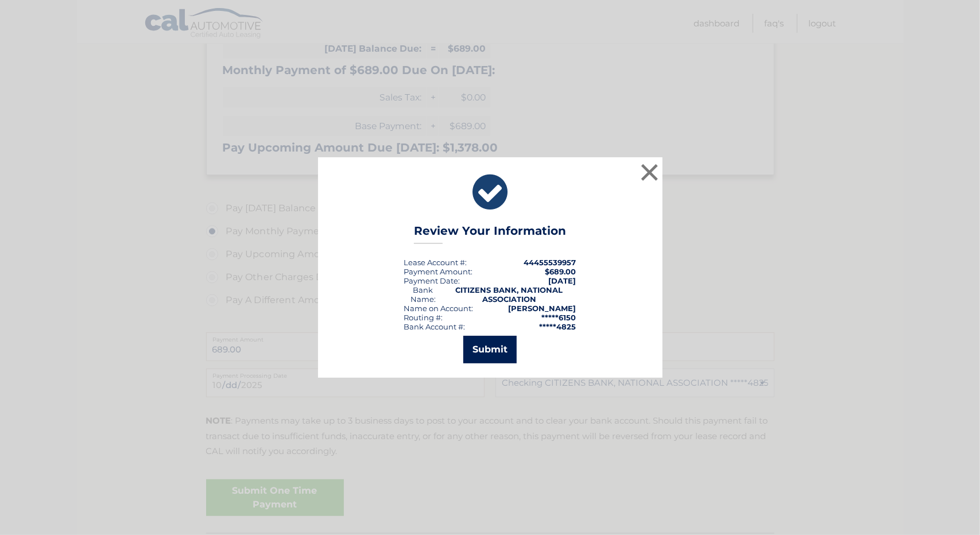  I want to click on div: Bank Name:, so click(423, 294).